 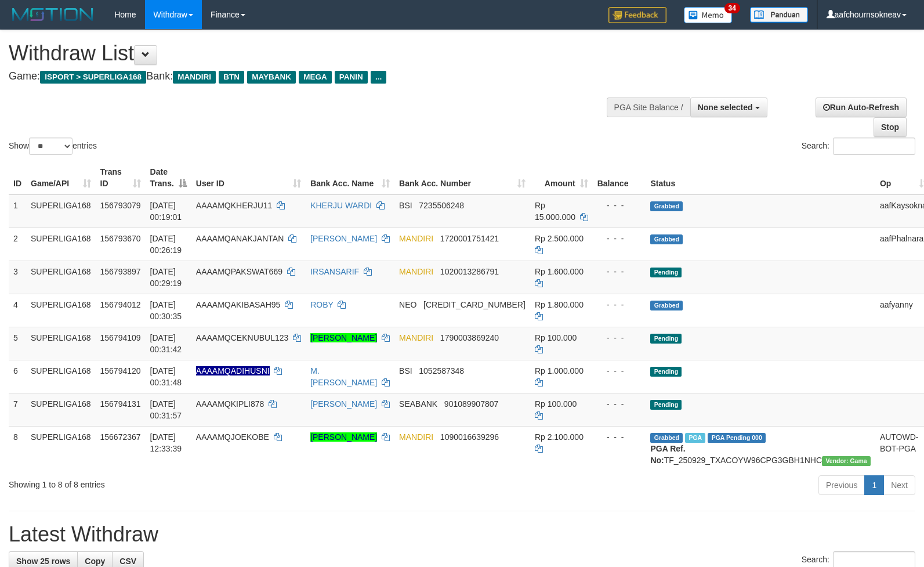 What do you see at coordinates (737, 438) in the screenshot?
I see `span: PGA Pending` at bounding box center [737, 438].